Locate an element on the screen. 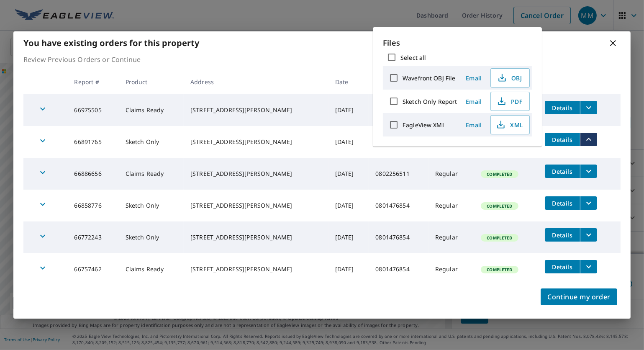  span: OBJ is located at coordinates (509, 78).